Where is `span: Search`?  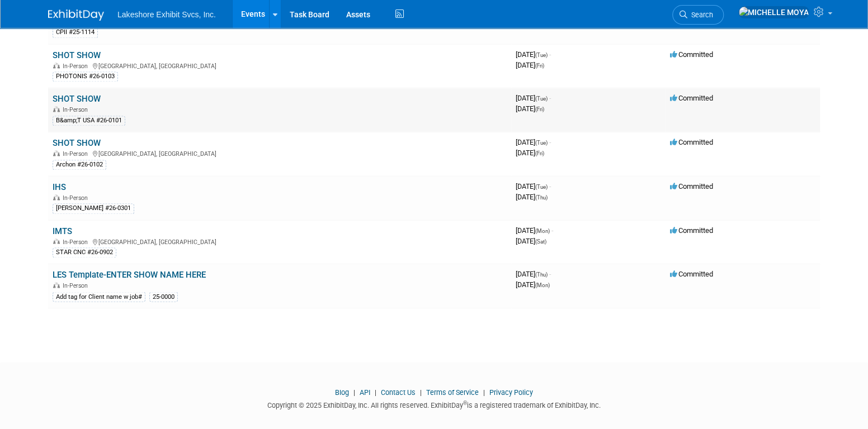 span: Search is located at coordinates (700, 15).